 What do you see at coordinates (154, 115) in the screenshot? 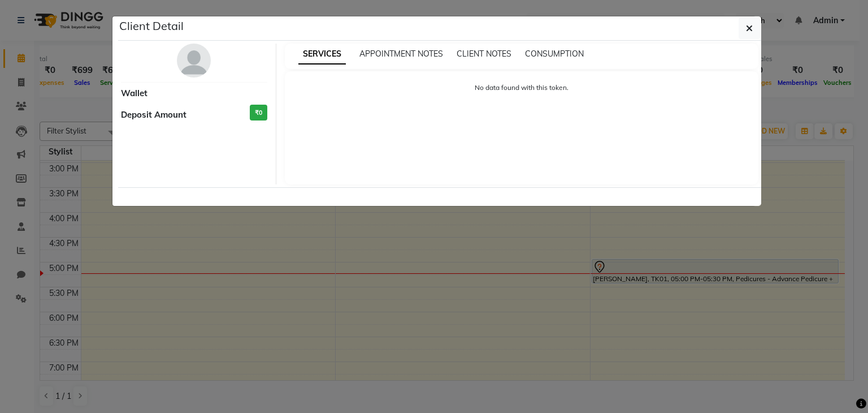
I see `span: Deposit Amount` at bounding box center [154, 115].